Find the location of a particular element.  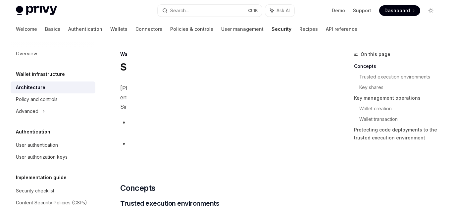

a: Wallet creation is located at coordinates (401, 109).